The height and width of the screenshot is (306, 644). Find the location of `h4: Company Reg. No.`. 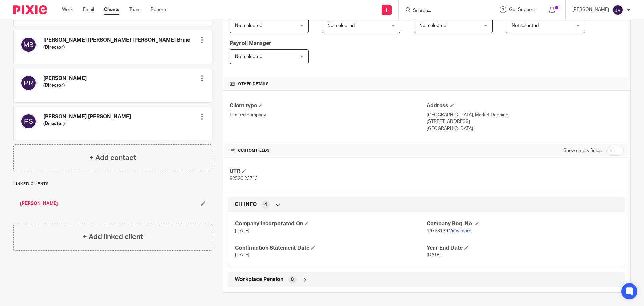

h4: Company Reg. No. is located at coordinates (522, 224).